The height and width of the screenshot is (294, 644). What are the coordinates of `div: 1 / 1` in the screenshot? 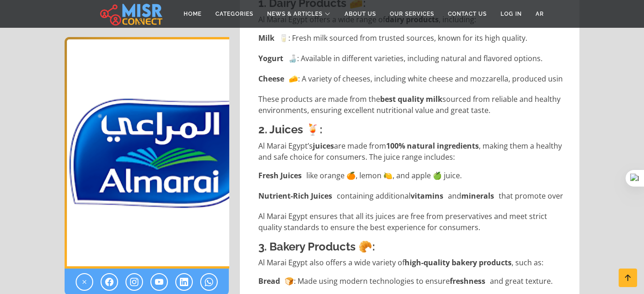 It's located at (161, 153).